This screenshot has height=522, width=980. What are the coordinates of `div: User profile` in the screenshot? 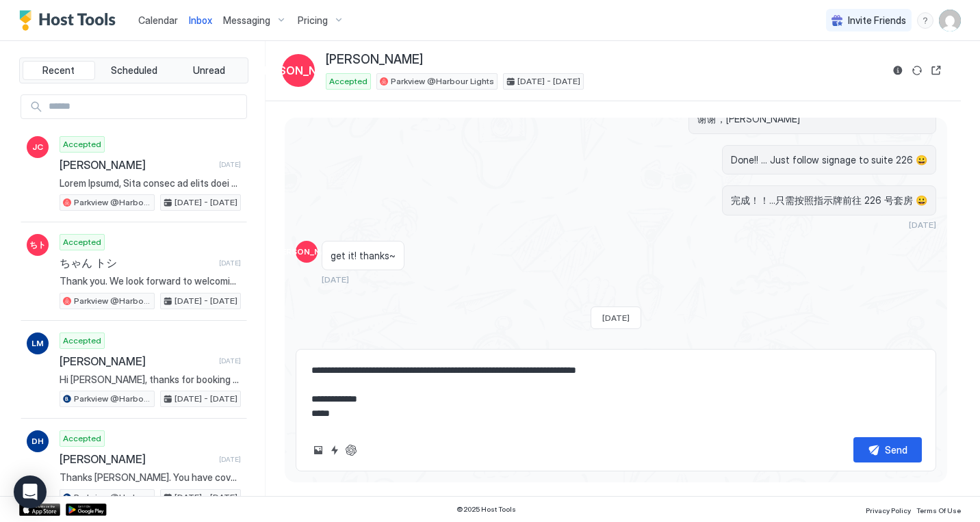 It's located at (950, 21).